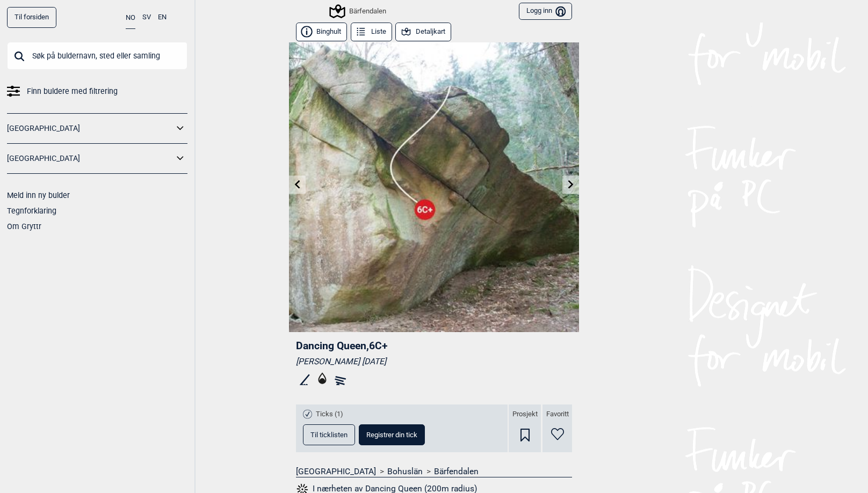 This screenshot has height=493, width=868. I want to click on button: NO, so click(130, 18).